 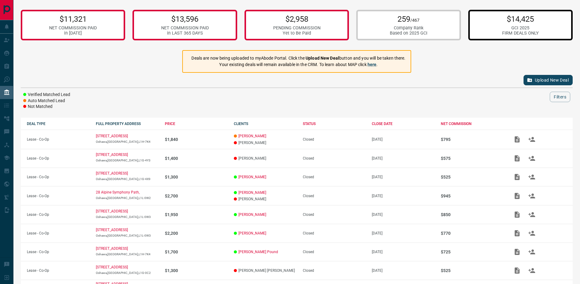 I want to click on p: $14,425, so click(x=520, y=19).